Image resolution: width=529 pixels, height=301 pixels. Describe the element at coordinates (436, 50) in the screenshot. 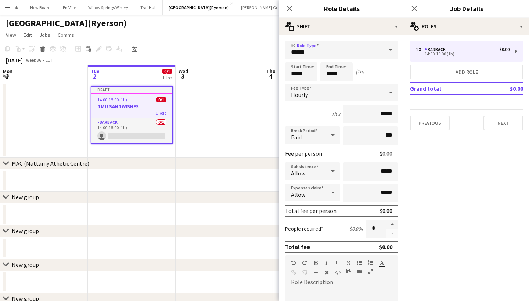

I see `div: BARBACK` at that location.